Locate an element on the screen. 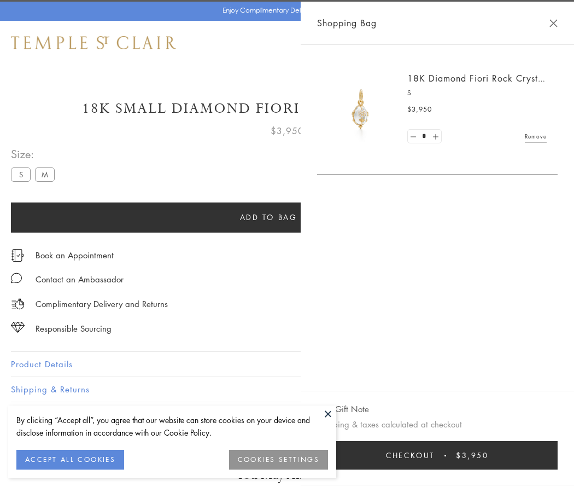  div: Responsible Sourcing is located at coordinates (73, 328).